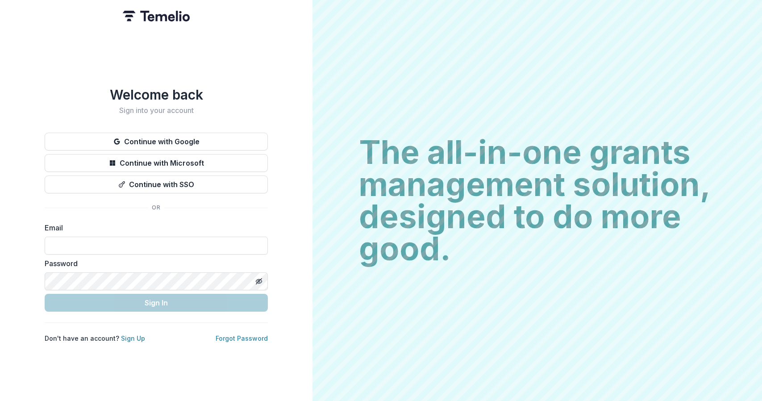  I want to click on button: Continue with Google, so click(156, 141).